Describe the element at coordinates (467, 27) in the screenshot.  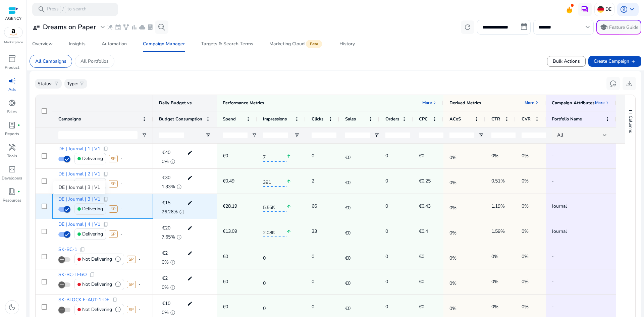
I see `span: refresh` at that location.